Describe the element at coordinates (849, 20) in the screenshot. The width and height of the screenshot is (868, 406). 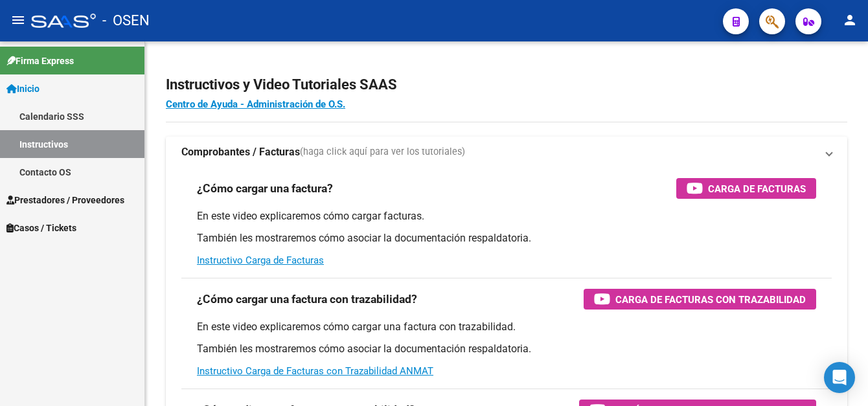
I see `mat-icon: person` at that location.